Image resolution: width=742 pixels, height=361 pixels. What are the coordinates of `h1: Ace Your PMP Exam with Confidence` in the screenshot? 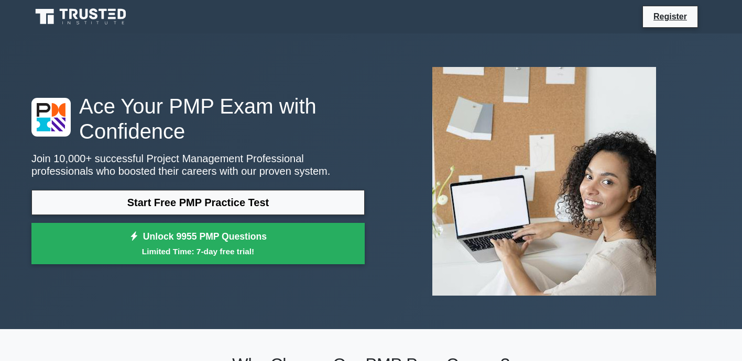 It's located at (198, 119).